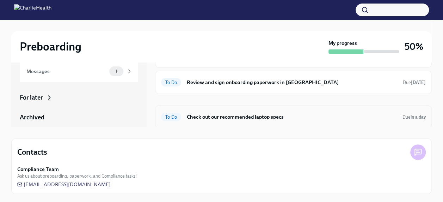  What do you see at coordinates (33, 10) in the screenshot?
I see `img: CharlieHealth` at bounding box center [33, 10].